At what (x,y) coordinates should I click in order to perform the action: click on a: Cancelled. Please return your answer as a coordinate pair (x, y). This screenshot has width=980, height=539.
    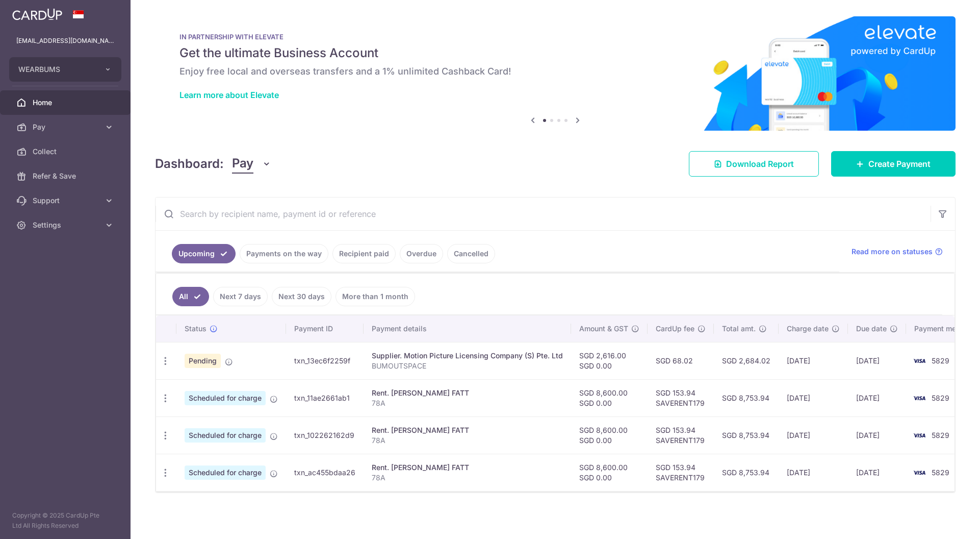
    Looking at the image, I should click on (471, 253).